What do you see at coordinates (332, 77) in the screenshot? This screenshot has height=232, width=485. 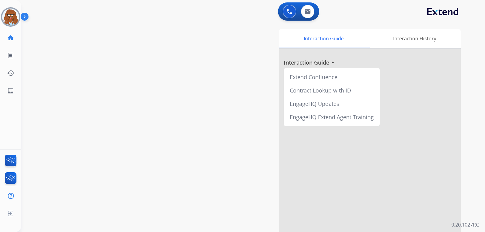 I see `div: Extend Confluence` at bounding box center [332, 77].